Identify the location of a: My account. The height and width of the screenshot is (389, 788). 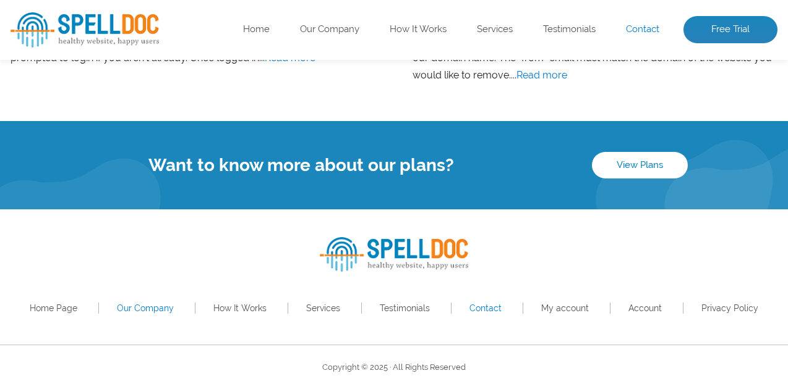
(564, 308).